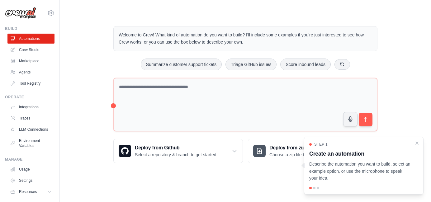 This screenshot has width=431, height=202. Describe the element at coordinates (360, 154) in the screenshot. I see `h3: Create an automation` at that location.